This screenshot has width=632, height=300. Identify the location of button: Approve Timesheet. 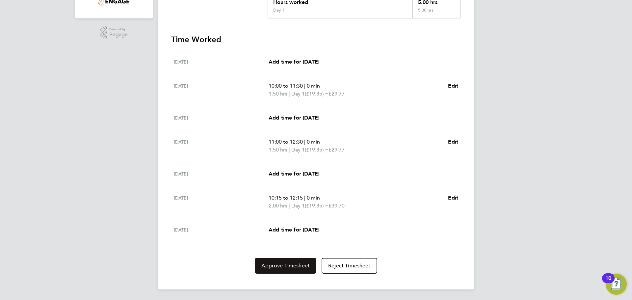
(286, 266).